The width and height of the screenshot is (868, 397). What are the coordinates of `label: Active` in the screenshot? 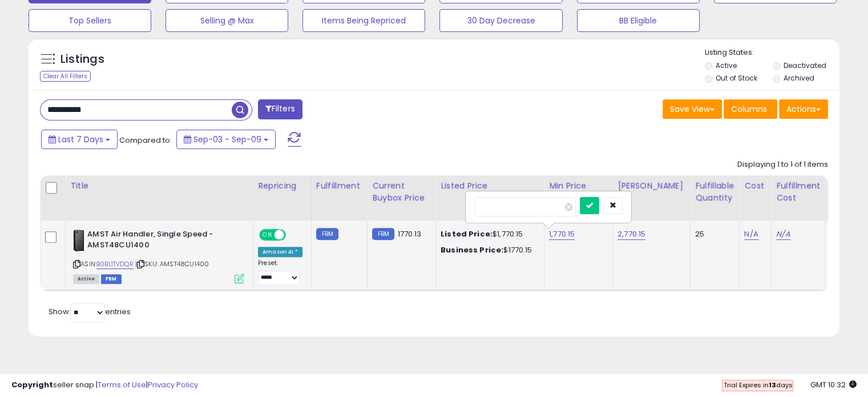 It's located at (726, 65).